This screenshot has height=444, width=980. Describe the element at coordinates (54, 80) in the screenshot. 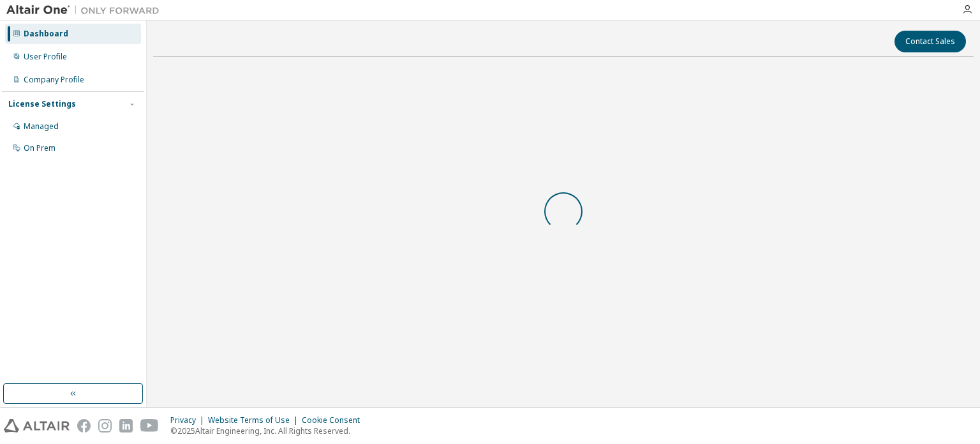

I see `div: Company Profile` at that location.